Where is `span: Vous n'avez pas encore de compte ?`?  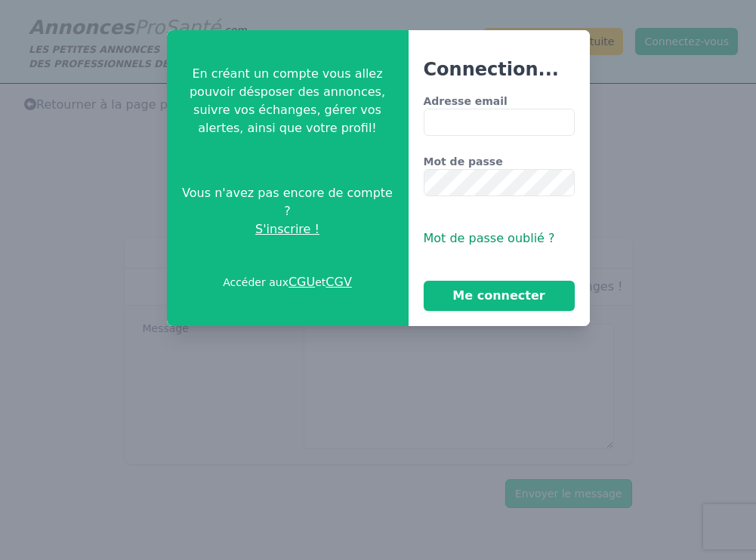 span: Vous n'avez pas encore de compte ? is located at coordinates (288, 203).